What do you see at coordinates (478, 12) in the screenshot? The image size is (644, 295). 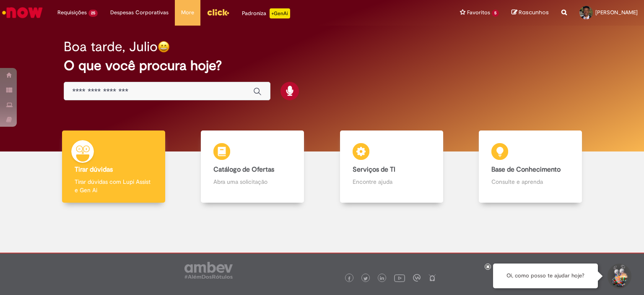 I see `span: Favoritos` at bounding box center [478, 12].